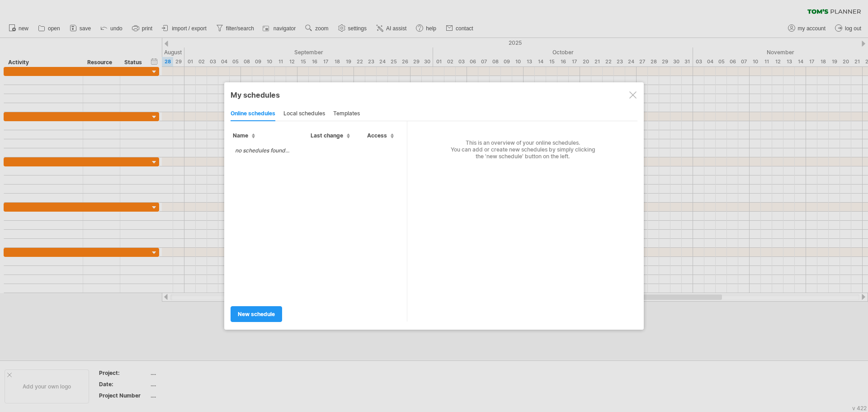 The height and width of the screenshot is (412, 868). I want to click on span: Last change, so click(330, 135).